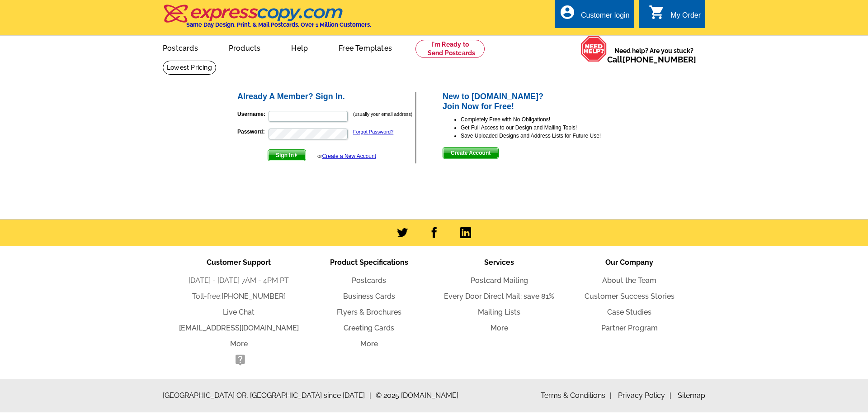 The height and width of the screenshot is (416, 868). What do you see at coordinates (252, 132) in the screenshot?
I see `label: Password:` at bounding box center [252, 132].